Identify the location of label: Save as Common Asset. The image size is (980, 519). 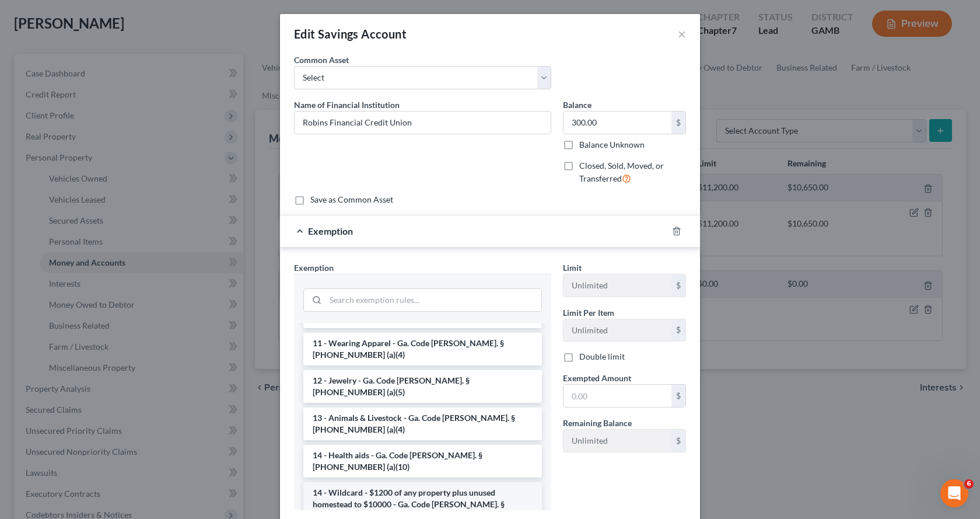
(352, 199).